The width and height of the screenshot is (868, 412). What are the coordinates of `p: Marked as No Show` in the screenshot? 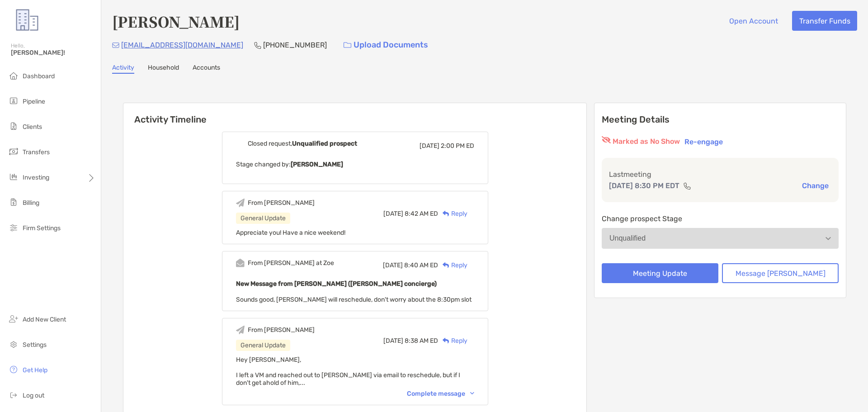 It's located at (646, 141).